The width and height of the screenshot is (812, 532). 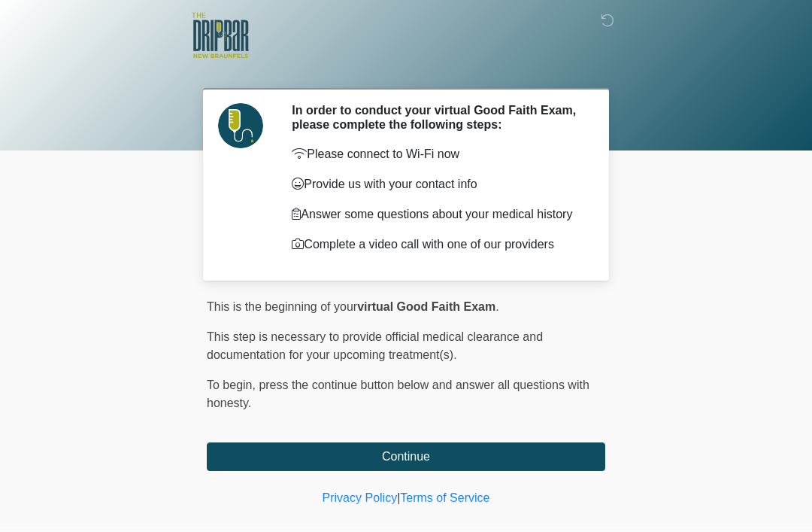 What do you see at coordinates (437, 184) in the screenshot?
I see `p: Provide us with your contact info` at bounding box center [437, 184].